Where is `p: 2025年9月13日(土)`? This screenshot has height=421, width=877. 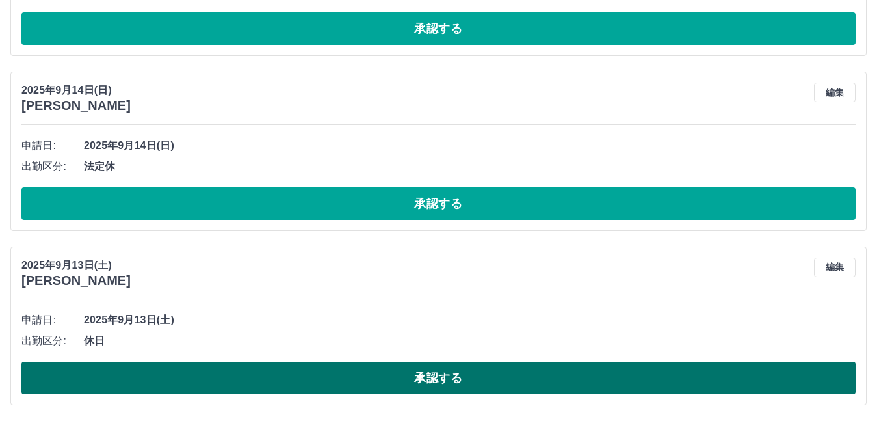
p: 2025年9月13日(土) is located at coordinates (76, 265).